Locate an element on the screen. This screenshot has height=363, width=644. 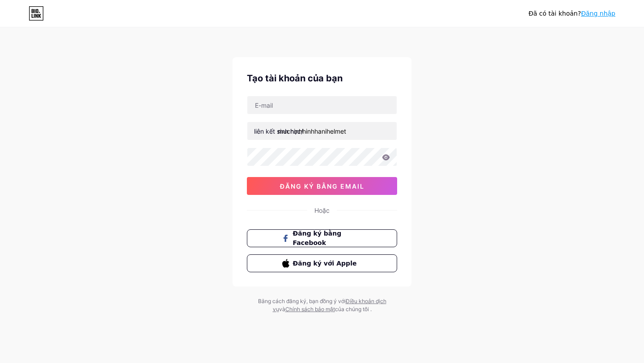
font: Đăng ký bằng Facebook is located at coordinates (317, 238).